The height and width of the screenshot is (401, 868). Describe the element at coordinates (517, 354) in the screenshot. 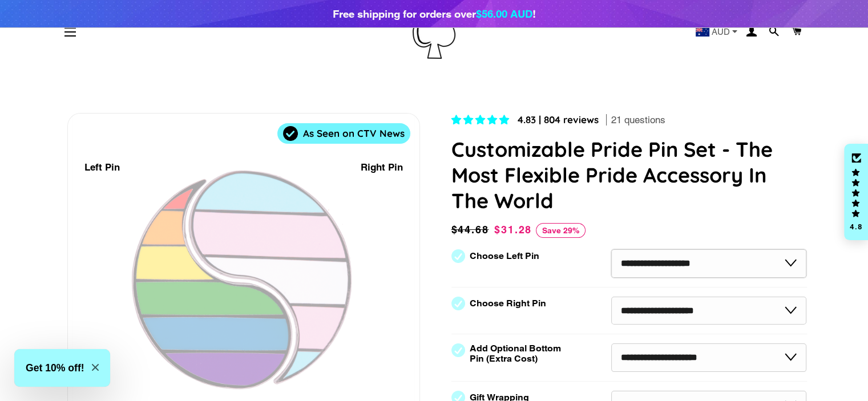

I see `label: Add Optional Bottom Pin (Extra Cost)` at that location.